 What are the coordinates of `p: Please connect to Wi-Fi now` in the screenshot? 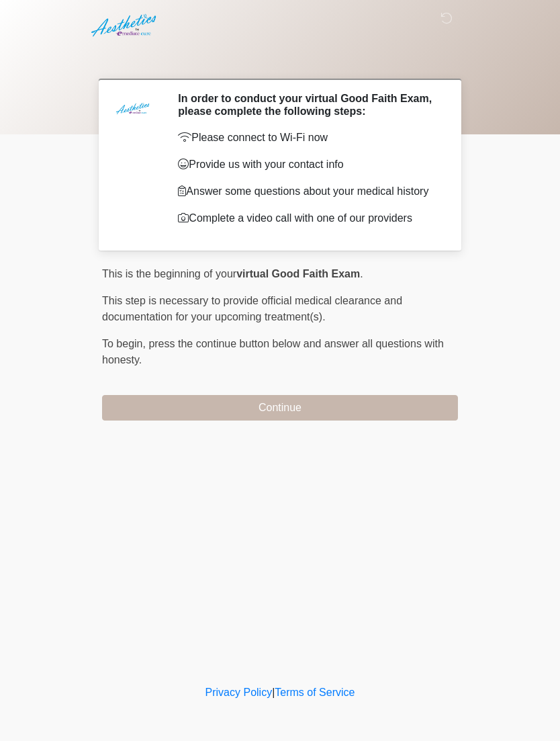 It's located at (307, 138).